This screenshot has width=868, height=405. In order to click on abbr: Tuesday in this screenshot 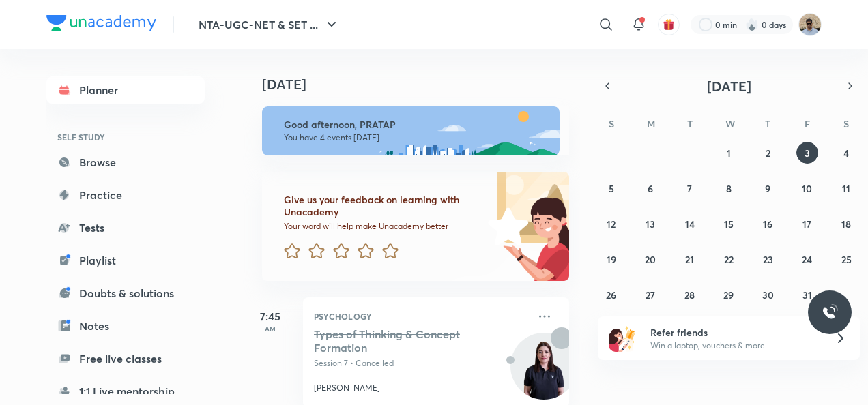, I will do `click(690, 123)`.